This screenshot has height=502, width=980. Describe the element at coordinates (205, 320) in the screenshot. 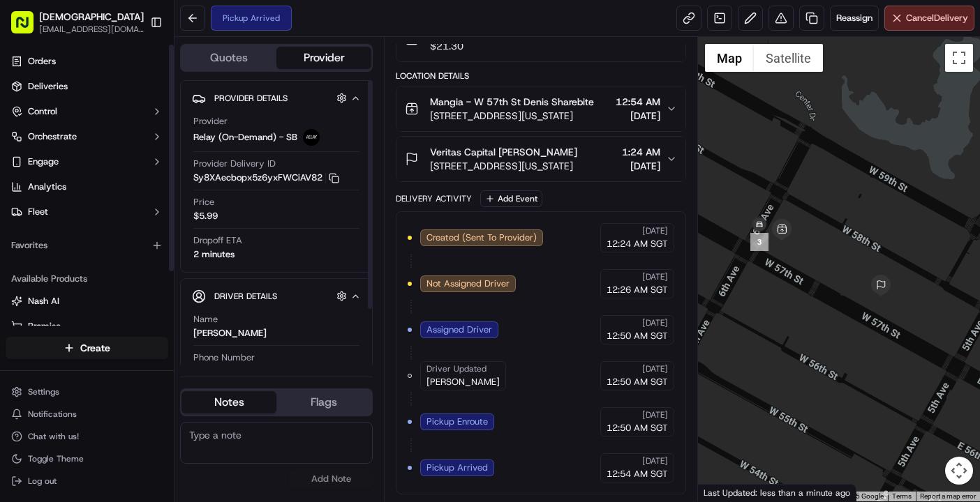

I see `span: Name` at that location.